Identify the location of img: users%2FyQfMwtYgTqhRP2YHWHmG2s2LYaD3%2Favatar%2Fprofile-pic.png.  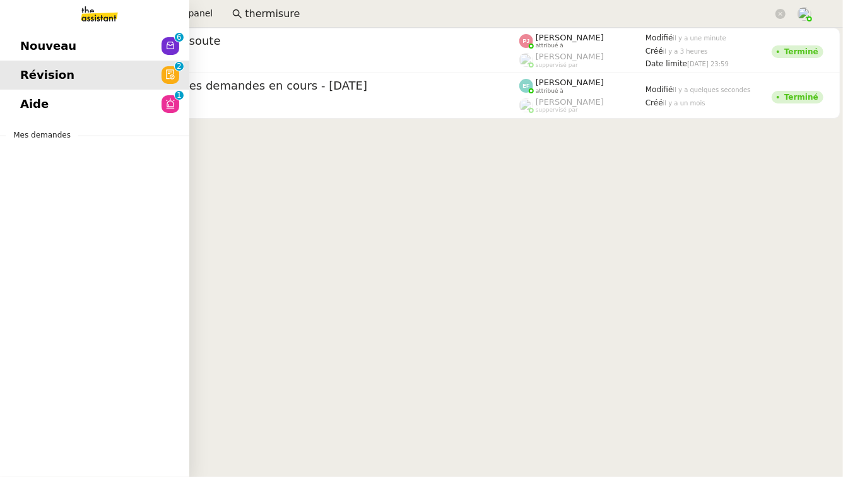
(526, 105).